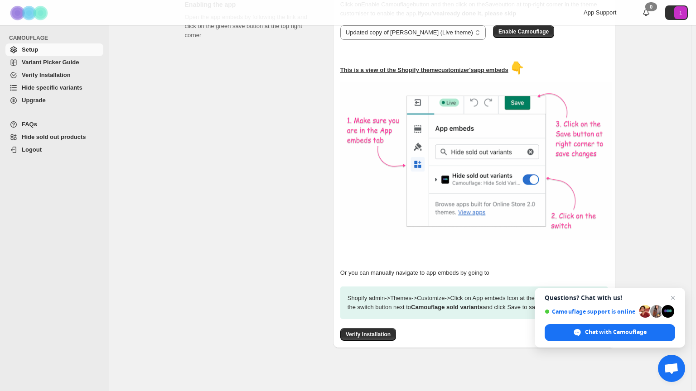  Describe the element at coordinates (676, 13) in the screenshot. I see `button: Avatar with initials 1` at that location.